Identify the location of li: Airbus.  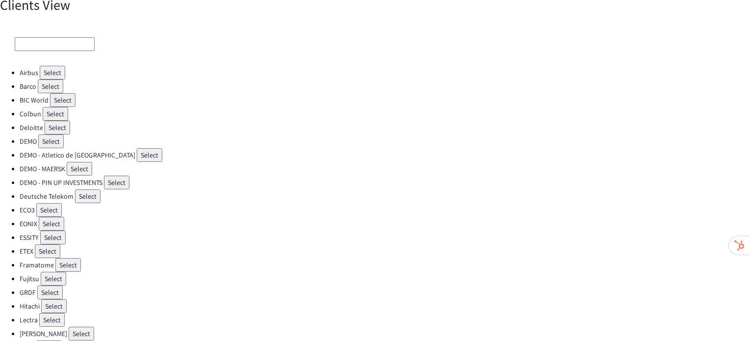
(384, 73).